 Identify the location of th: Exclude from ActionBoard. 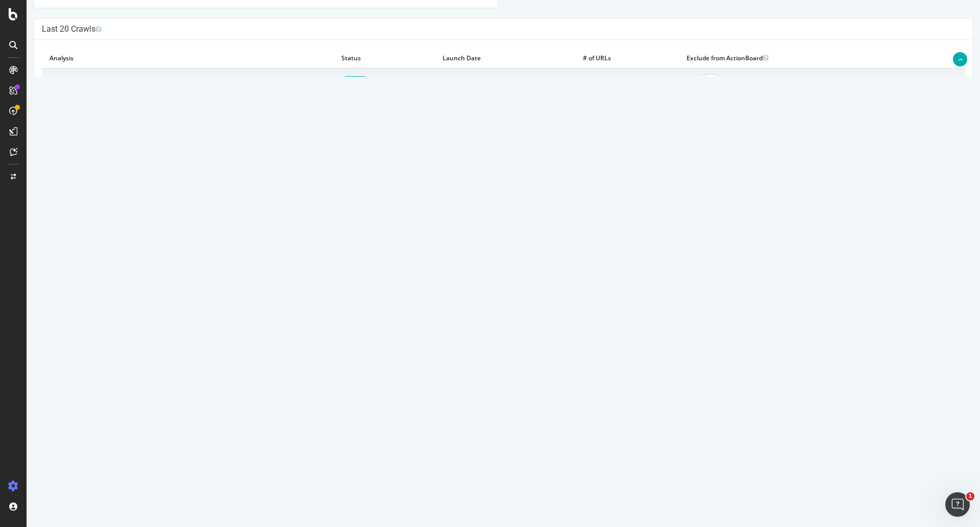
(769, 58).